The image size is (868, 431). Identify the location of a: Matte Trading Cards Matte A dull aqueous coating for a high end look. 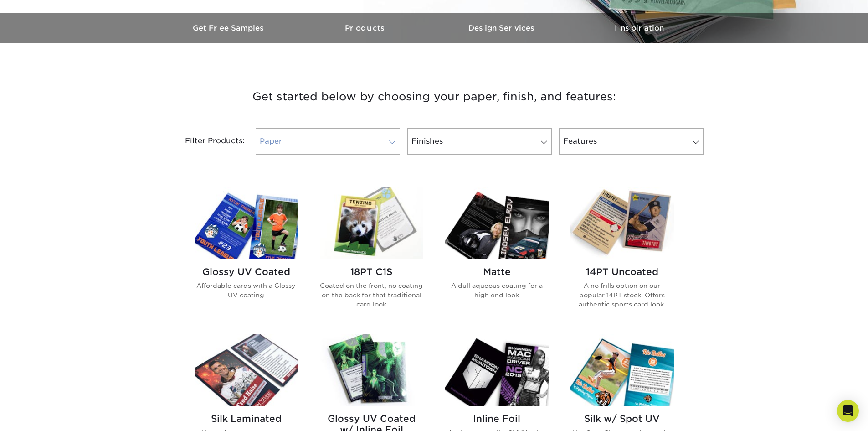
(497, 255).